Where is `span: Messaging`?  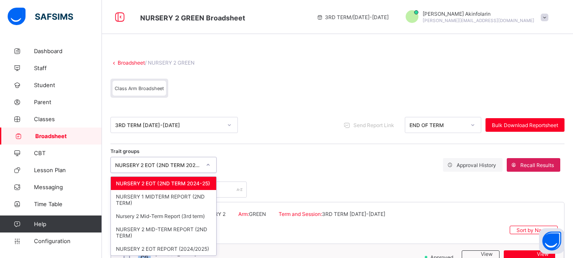 span: Messaging is located at coordinates (68, 187).